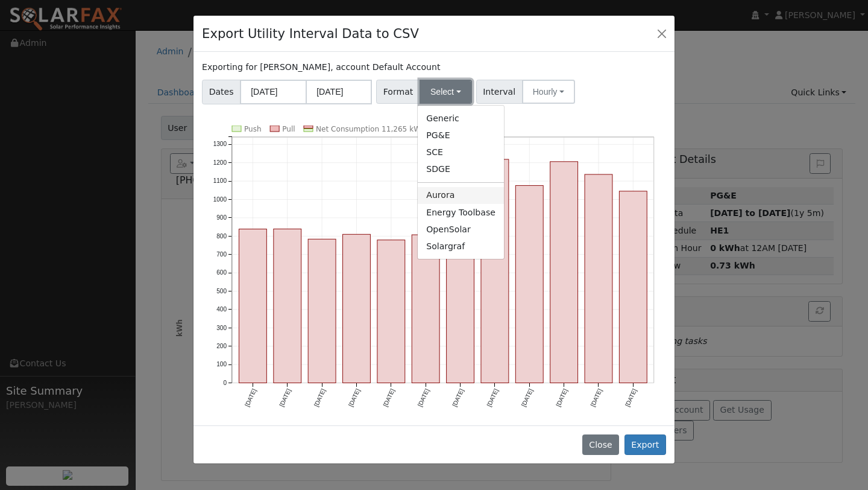  Describe the element at coordinates (222, 327) in the screenshot. I see `text: 300` at that location.